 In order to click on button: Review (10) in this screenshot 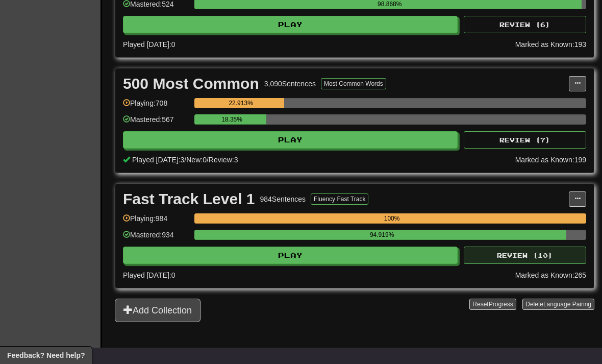, I will do `click(525, 255)`.